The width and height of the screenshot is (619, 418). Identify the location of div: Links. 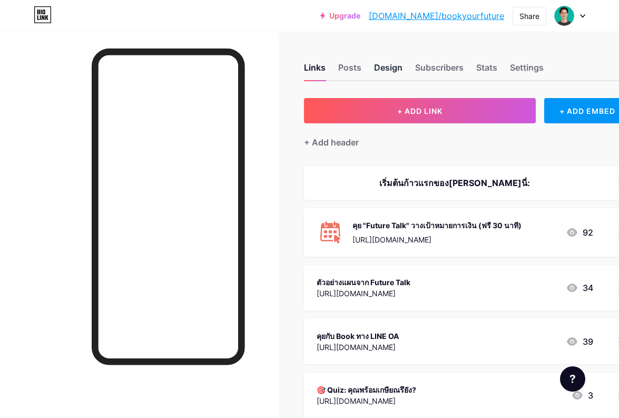
(315, 71).